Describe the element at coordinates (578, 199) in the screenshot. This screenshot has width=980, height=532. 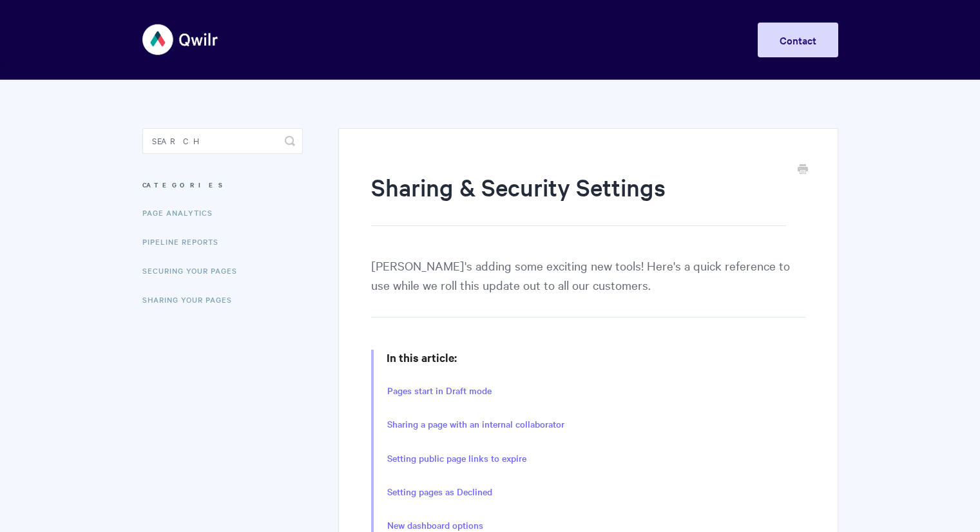
I see `h1: Sharing & Security Settings` at that location.